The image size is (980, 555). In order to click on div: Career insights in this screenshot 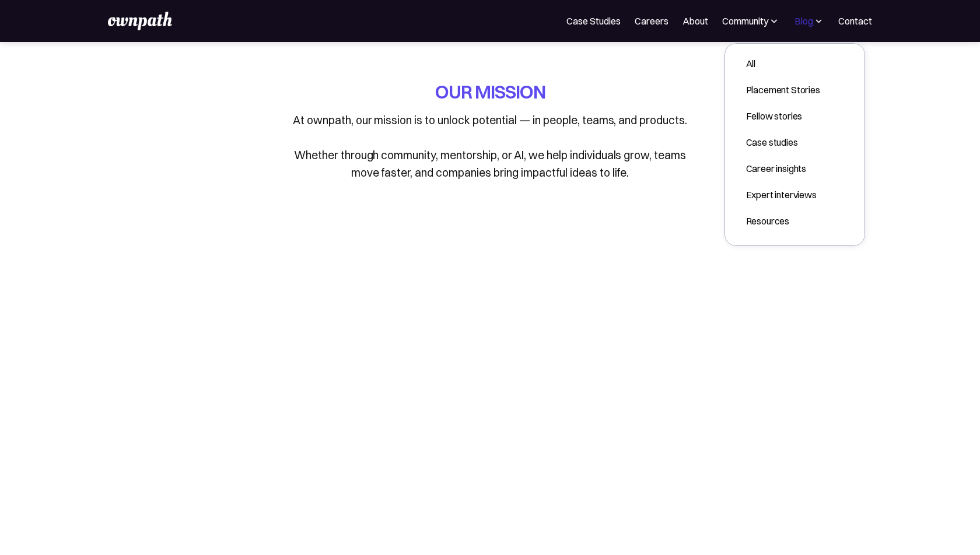, I will do `click(783, 168)`.